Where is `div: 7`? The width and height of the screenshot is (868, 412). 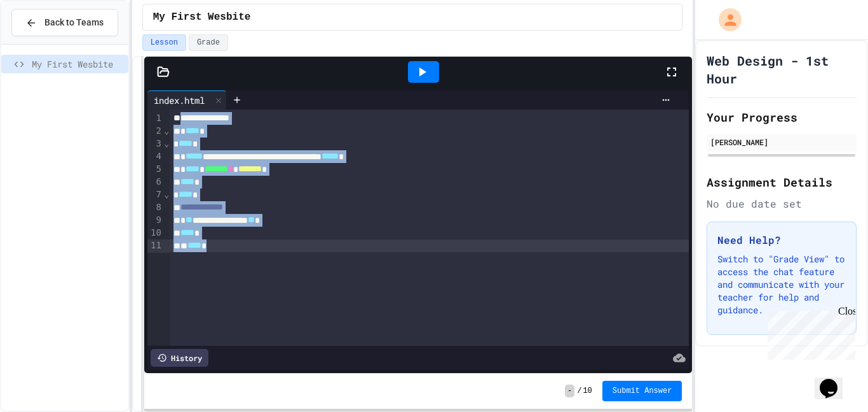 div: 7 is located at coordinates (155, 195).